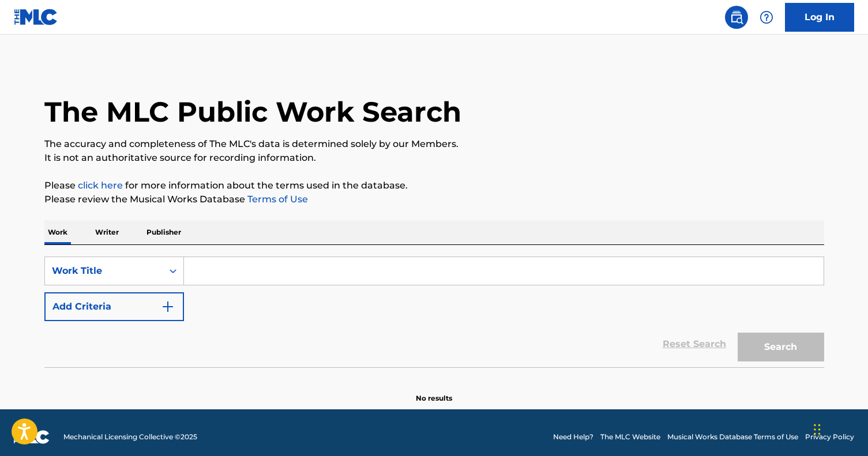 Image resolution: width=868 pixels, height=456 pixels. I want to click on img: search, so click(737, 17).